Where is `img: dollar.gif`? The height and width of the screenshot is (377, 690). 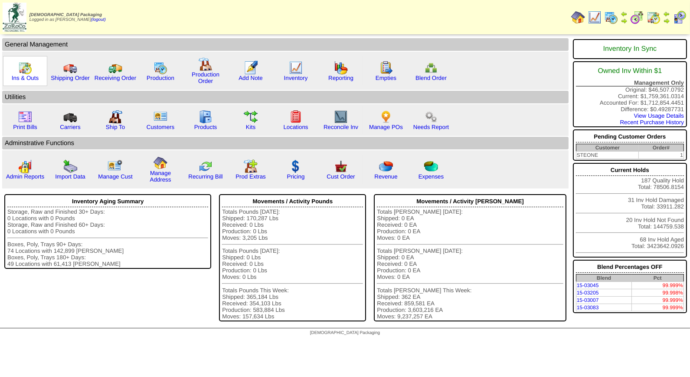 img: dollar.gif is located at coordinates (296, 166).